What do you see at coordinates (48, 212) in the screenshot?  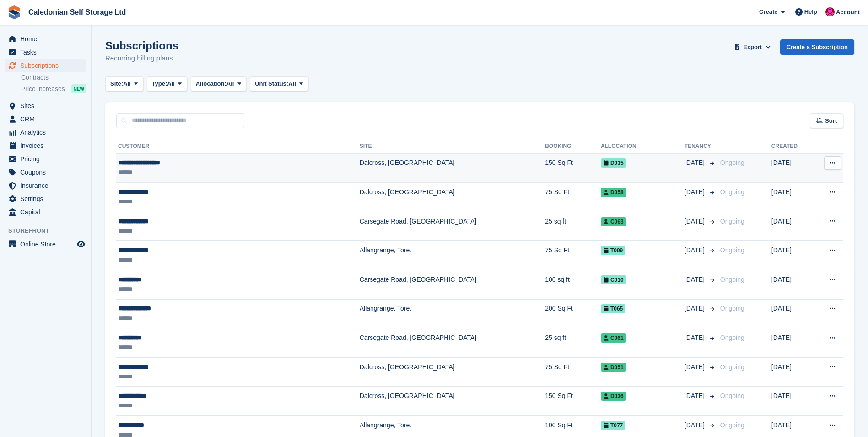 I see `span: Capital` at bounding box center [48, 212].